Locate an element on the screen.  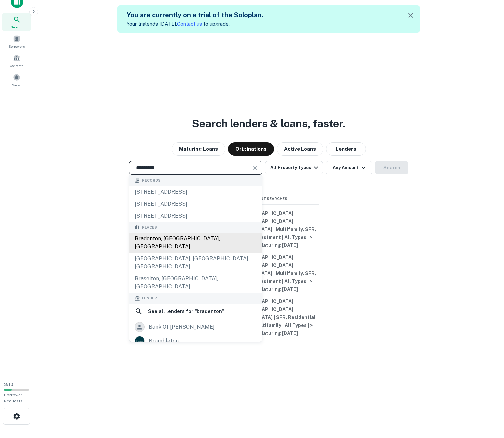
span: 3 / 10 is located at coordinates (9, 384).